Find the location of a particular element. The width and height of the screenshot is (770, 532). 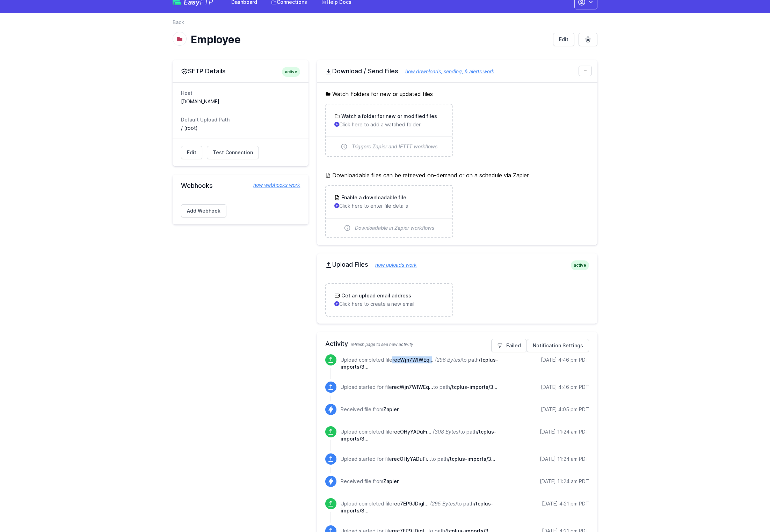

h1: Employee is located at coordinates (369, 39).